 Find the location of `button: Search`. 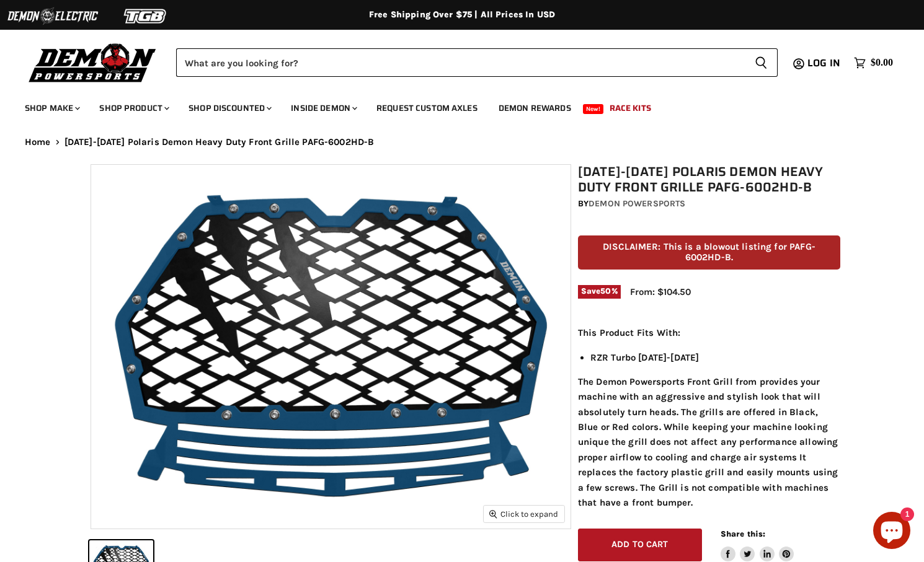

button: Search is located at coordinates (761, 63).